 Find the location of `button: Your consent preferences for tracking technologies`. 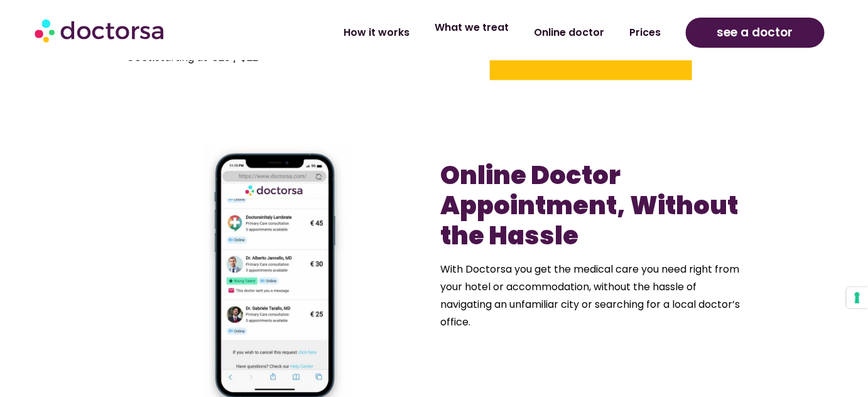

button: Your consent preferences for tracking technologies is located at coordinates (858, 298).